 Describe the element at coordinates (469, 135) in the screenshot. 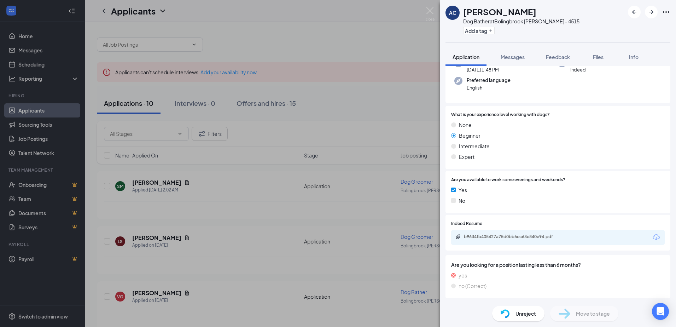

I see `span: Beginner` at that location.